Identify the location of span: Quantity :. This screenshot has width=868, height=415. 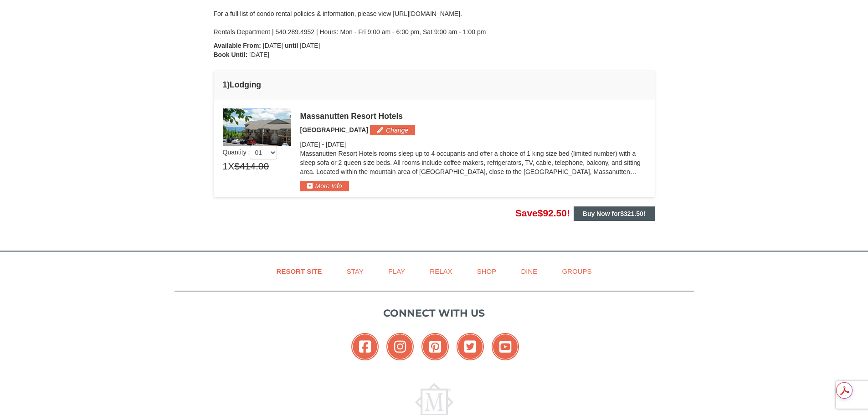
(250, 152).